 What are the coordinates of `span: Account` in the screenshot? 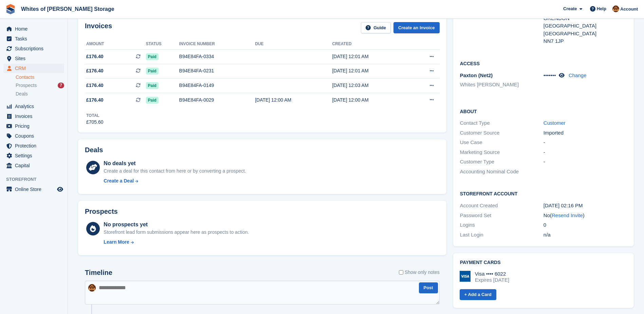 It's located at (629, 9).